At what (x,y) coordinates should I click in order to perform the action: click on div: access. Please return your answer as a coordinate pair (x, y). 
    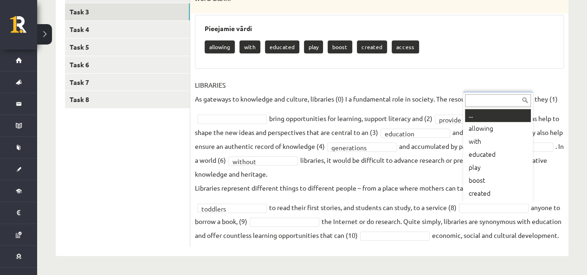
    Looking at the image, I should click on (498, 206).